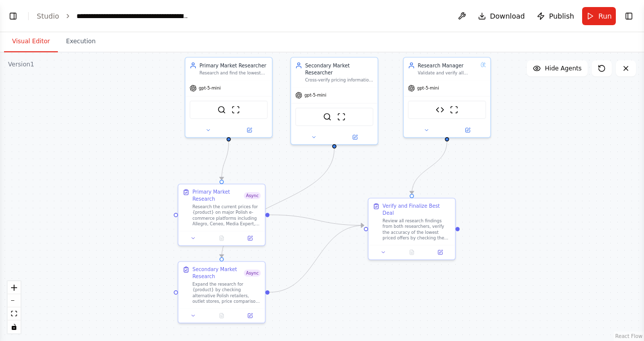 The height and width of the screenshot is (341, 644). What do you see at coordinates (218, 273) in the screenshot?
I see `div: Secondary Market Research` at bounding box center [218, 273].